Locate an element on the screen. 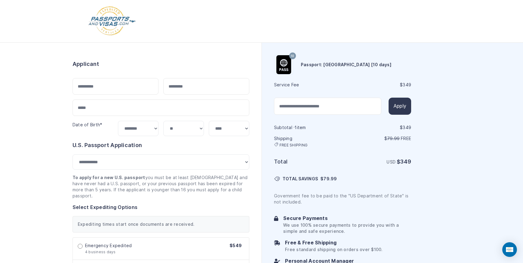 The height and width of the screenshot is (263, 523). span: FREE SHIPPING is located at coordinates (294, 145).